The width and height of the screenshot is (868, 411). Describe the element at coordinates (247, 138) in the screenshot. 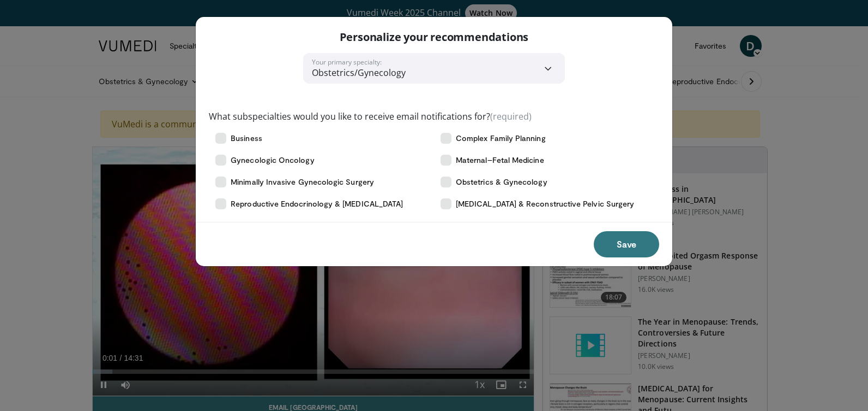

I see `span: Business` at that location.